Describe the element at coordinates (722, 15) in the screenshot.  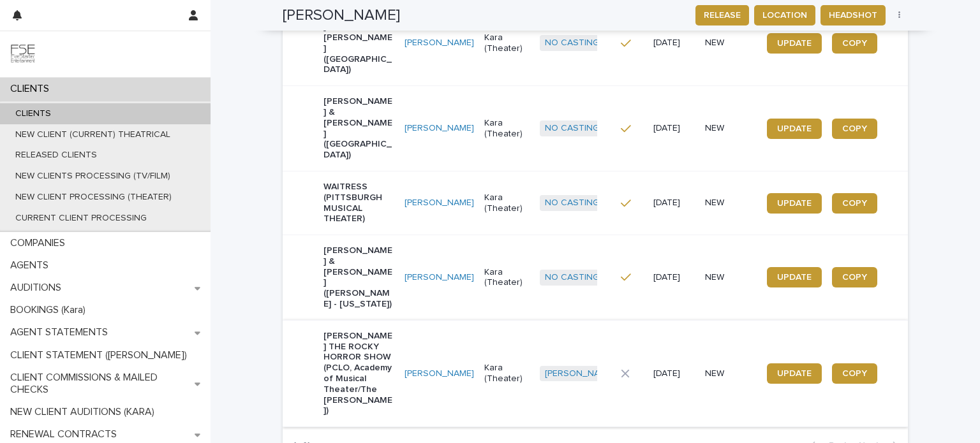
I see `span: RELEASE` at that location.